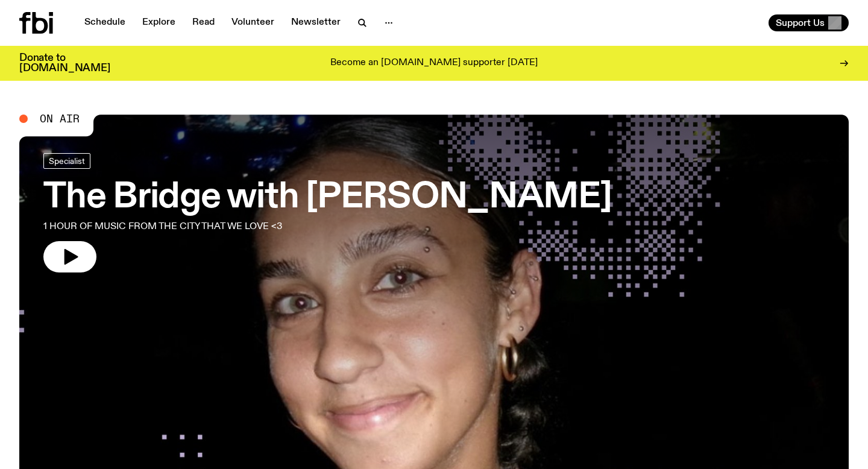 This screenshot has height=469, width=868. What do you see at coordinates (67, 161) in the screenshot?
I see `a: Specialist` at bounding box center [67, 161].